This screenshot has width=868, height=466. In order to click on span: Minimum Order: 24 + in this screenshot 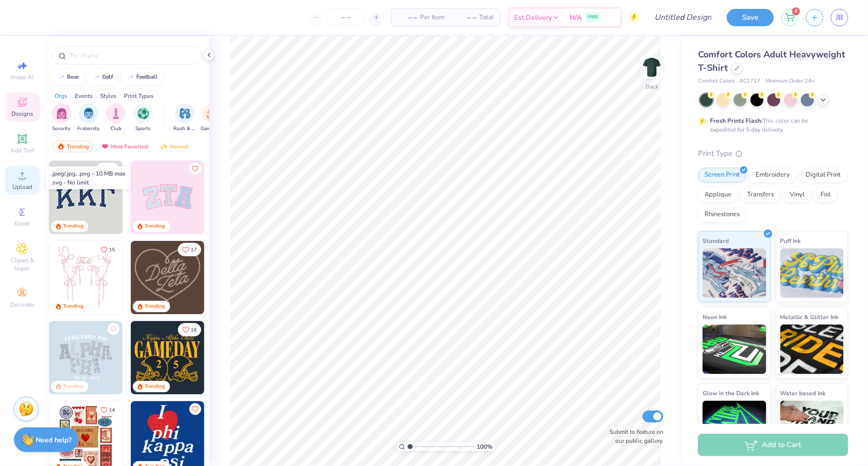, I will do `click(790, 81)`.